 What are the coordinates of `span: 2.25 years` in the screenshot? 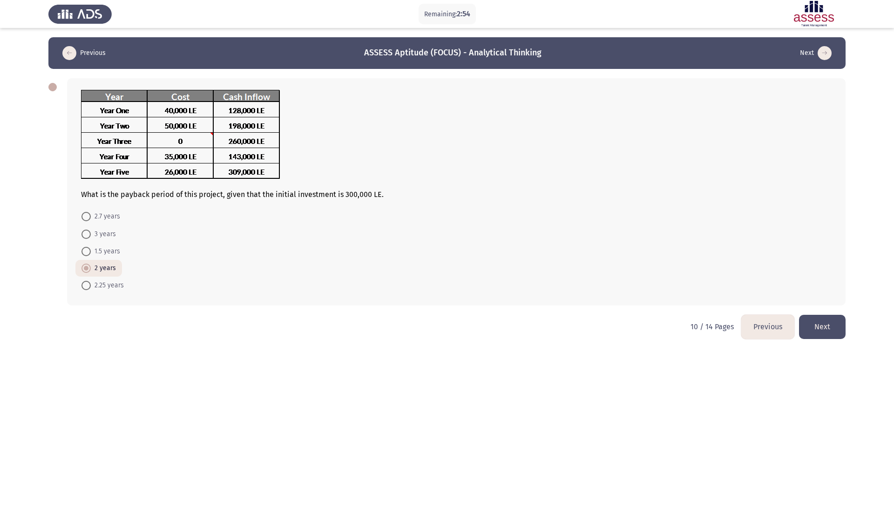 It's located at (107, 285).